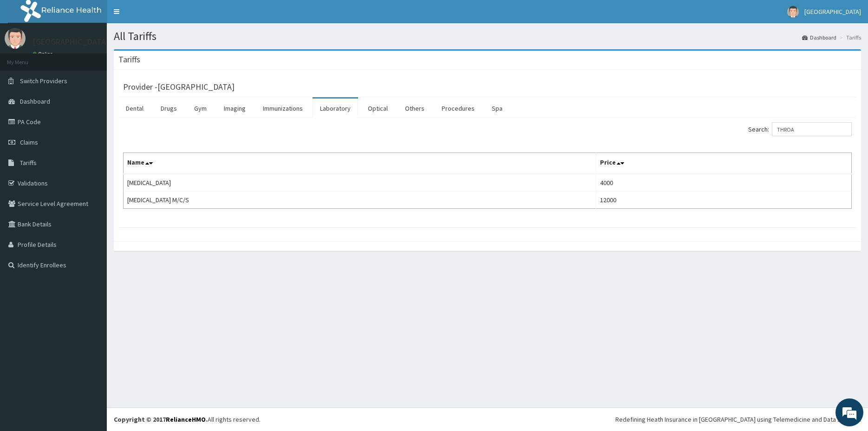 The width and height of the screenshot is (868, 431). Describe the element at coordinates (487, 36) in the screenshot. I see `h1: All Tariffs` at that location.